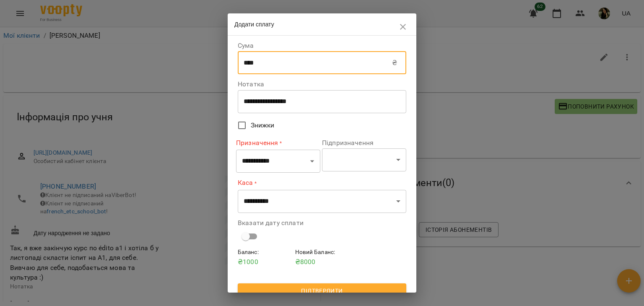 The height and width of the screenshot is (306, 644). I want to click on p: ₴ 1000, so click(264, 261).